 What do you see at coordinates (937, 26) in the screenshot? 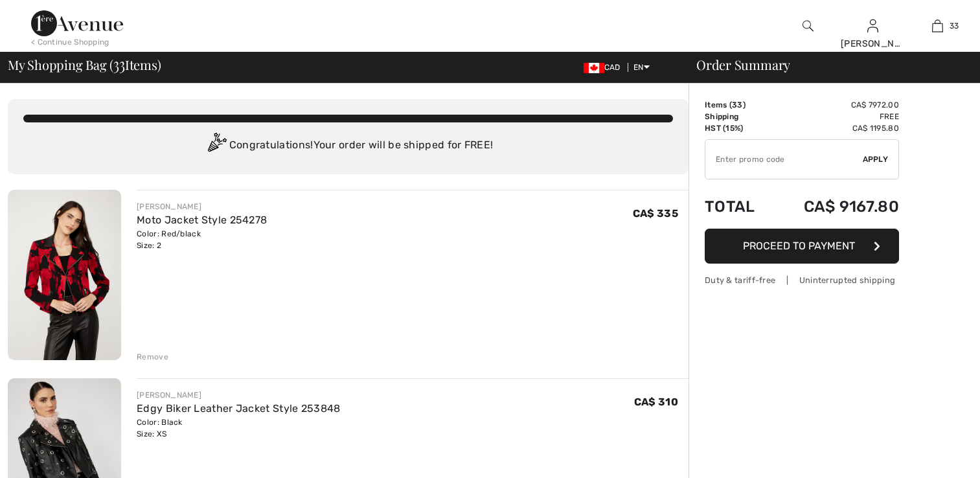
I see `img: My Bag` at bounding box center [937, 26].